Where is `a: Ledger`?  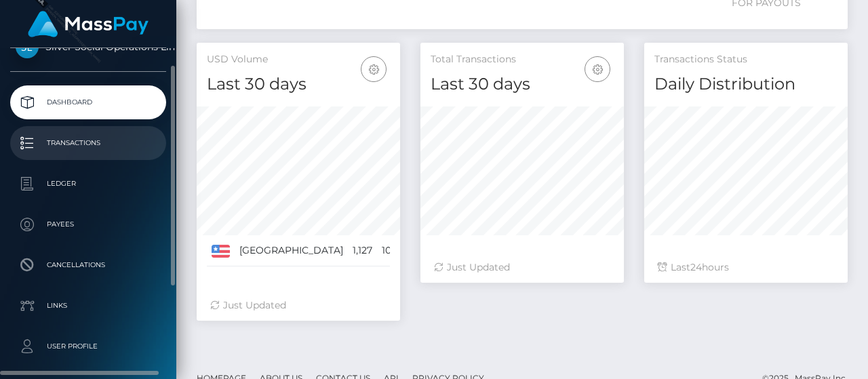 a: Ledger is located at coordinates (88, 184).